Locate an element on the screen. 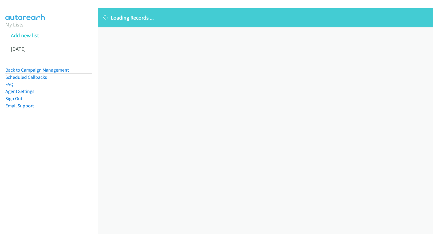 The height and width of the screenshot is (234, 433). a: FAQ is located at coordinates (9, 84).